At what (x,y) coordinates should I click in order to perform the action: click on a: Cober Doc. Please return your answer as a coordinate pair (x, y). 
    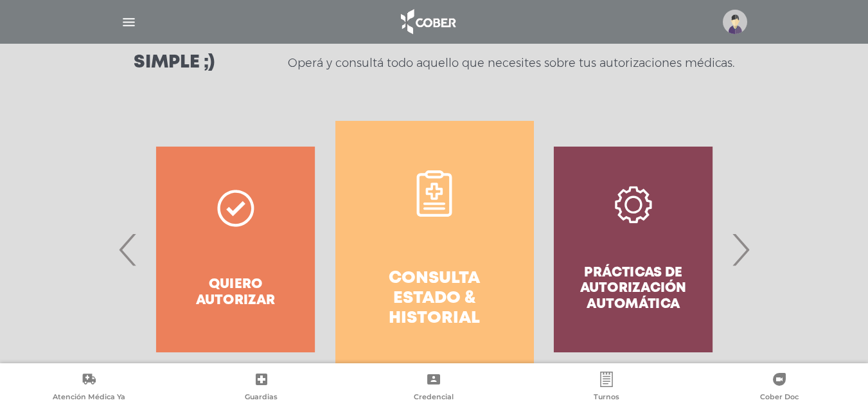
    Looking at the image, I should click on (779, 388).